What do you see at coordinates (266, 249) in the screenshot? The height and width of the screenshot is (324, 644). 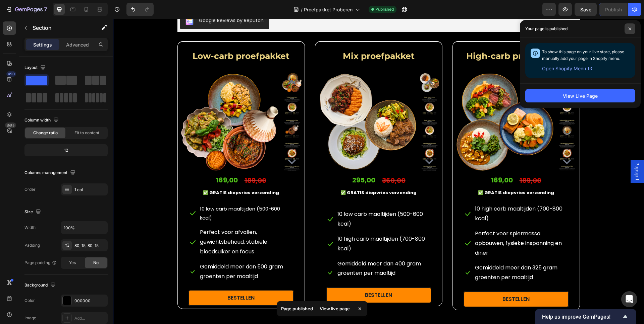 I see `span: Gemiddeld meer dan 400 gram groenten per maaltijd` at bounding box center [266, 249].